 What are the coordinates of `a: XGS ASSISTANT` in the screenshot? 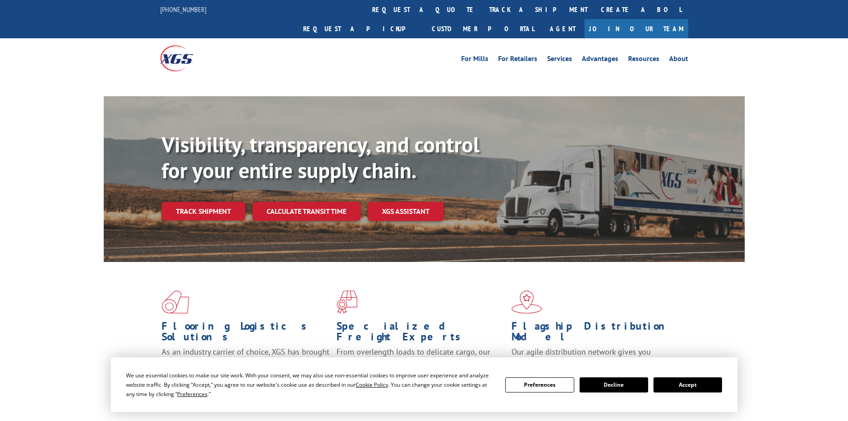 It's located at (406, 211).